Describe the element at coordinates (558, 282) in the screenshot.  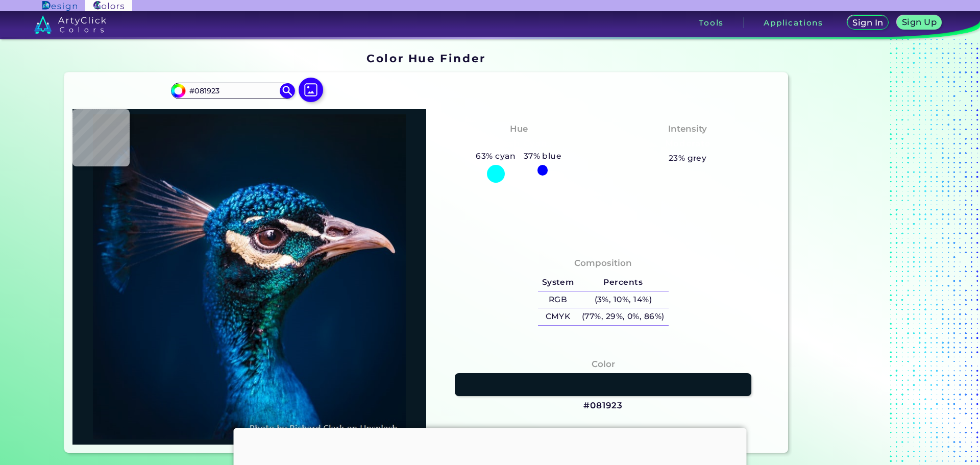
I see `h5: System` at that location.